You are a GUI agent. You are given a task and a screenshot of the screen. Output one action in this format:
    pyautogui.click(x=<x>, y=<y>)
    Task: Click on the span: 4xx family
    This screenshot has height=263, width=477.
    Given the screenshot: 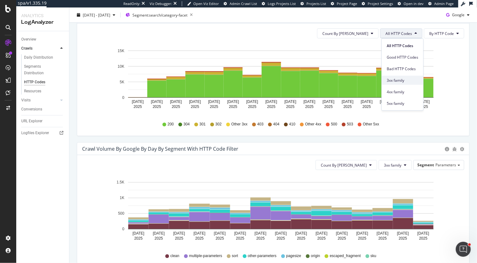 What is the action you would take?
    pyautogui.click(x=402, y=92)
    